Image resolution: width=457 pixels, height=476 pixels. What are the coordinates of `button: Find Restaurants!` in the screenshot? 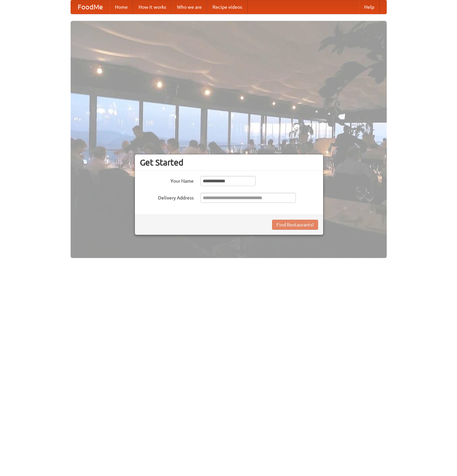 It's located at (295, 224).